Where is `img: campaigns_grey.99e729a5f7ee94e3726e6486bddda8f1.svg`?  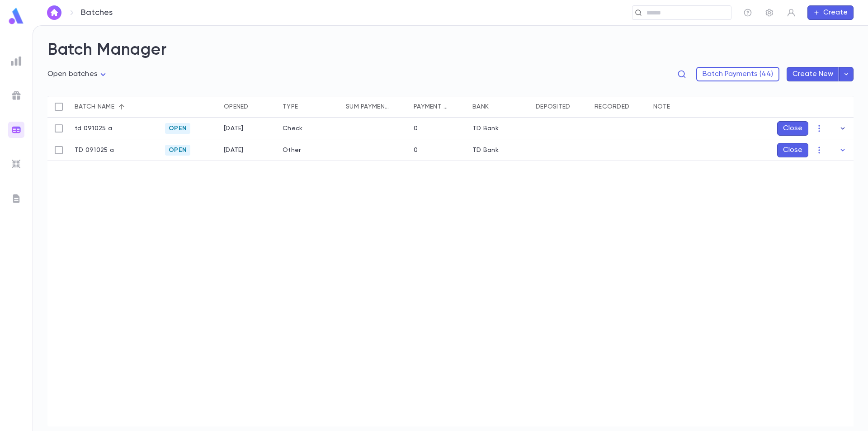
img: campaigns_grey.99e729a5f7ee94e3726e6486bddda8f1.svg is located at coordinates (16, 96).